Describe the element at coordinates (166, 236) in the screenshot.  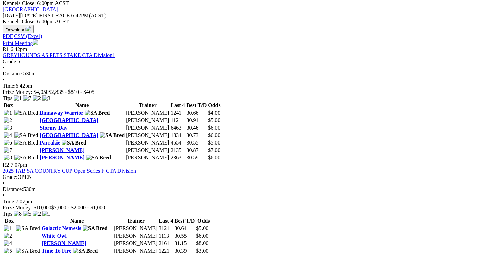
I see `td: 1113` at that location.